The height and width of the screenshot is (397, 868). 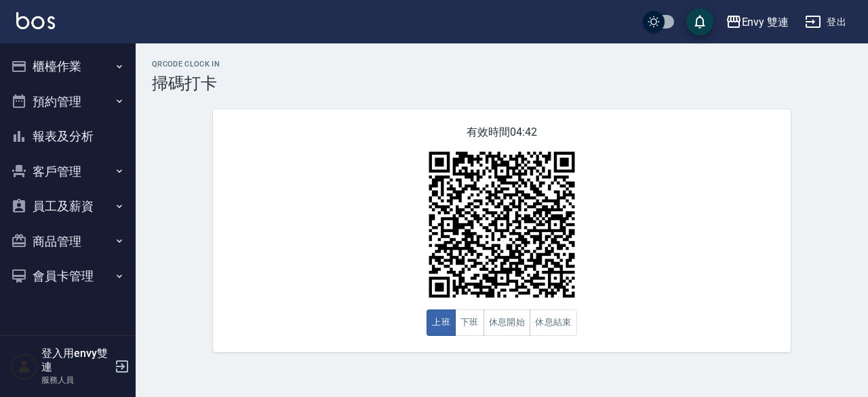 What do you see at coordinates (553, 323) in the screenshot?
I see `button: 休息結束` at bounding box center [553, 323].